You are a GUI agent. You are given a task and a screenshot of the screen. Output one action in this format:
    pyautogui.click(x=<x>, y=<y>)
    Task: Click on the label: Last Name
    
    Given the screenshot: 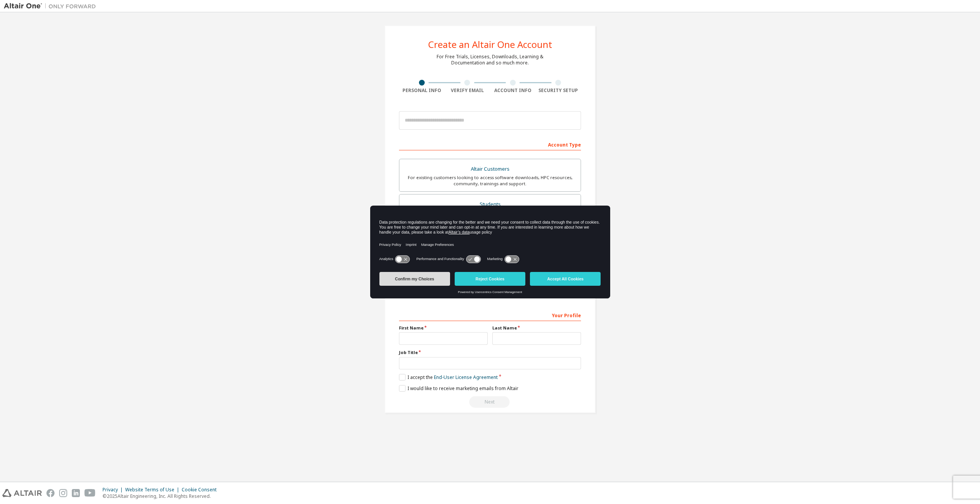 What is the action you would take?
    pyautogui.click(x=536, y=328)
    